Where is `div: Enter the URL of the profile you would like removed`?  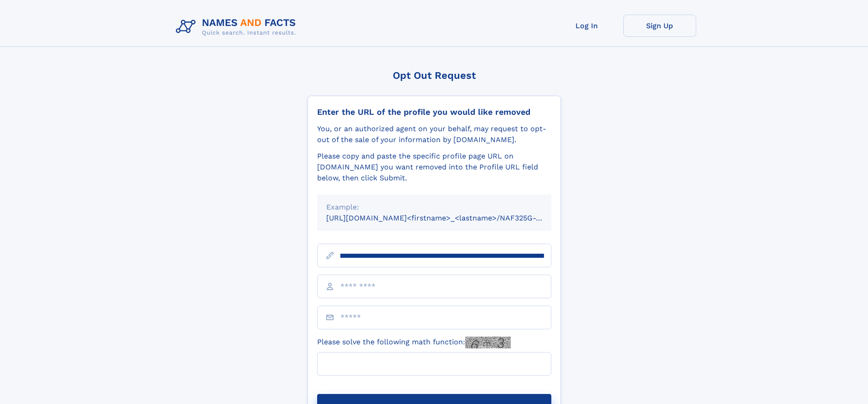 div: Enter the URL of the profile you would like removed is located at coordinates (434, 112).